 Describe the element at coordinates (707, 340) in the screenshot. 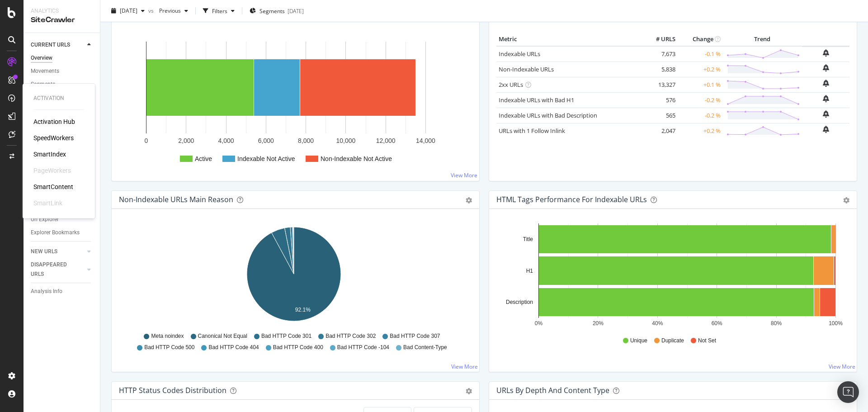

I see `span: Not Set` at that location.